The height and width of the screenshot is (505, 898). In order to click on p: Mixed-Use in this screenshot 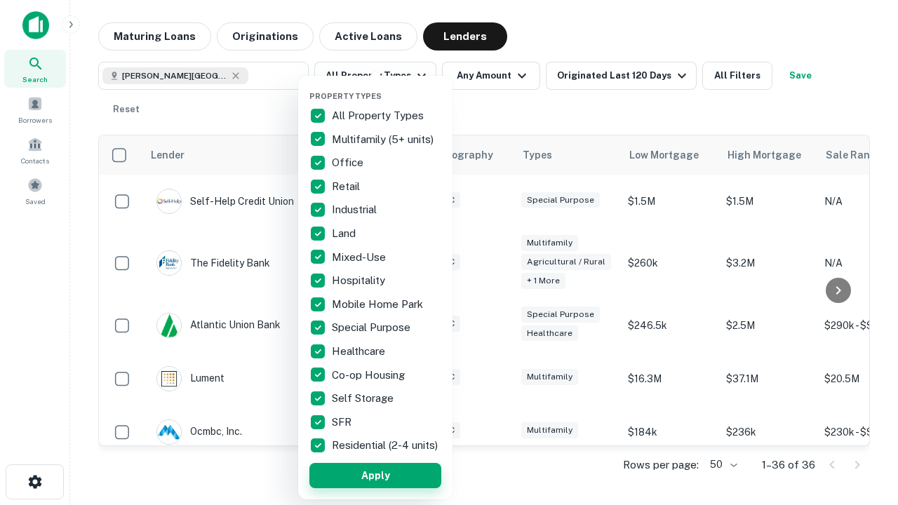, I will do `click(360, 258)`.